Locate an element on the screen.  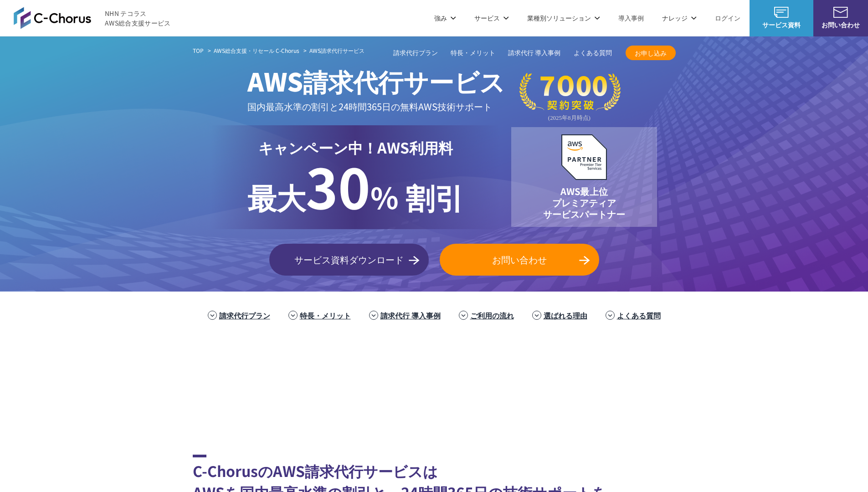
img: 早稲田大学 is located at coordinates (709, 409).